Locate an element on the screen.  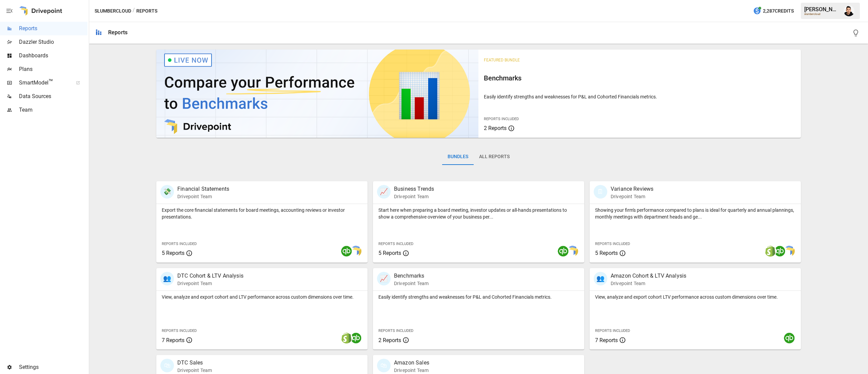
h6: Benchmarks is located at coordinates (640, 78).